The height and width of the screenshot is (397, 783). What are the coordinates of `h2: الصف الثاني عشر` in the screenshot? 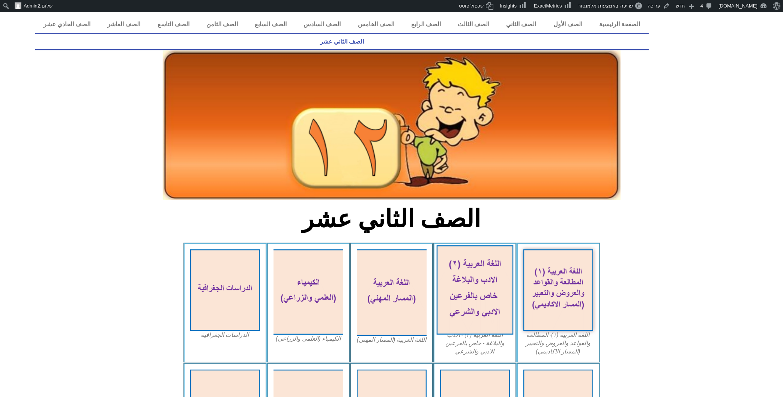 It's located at (391, 219).